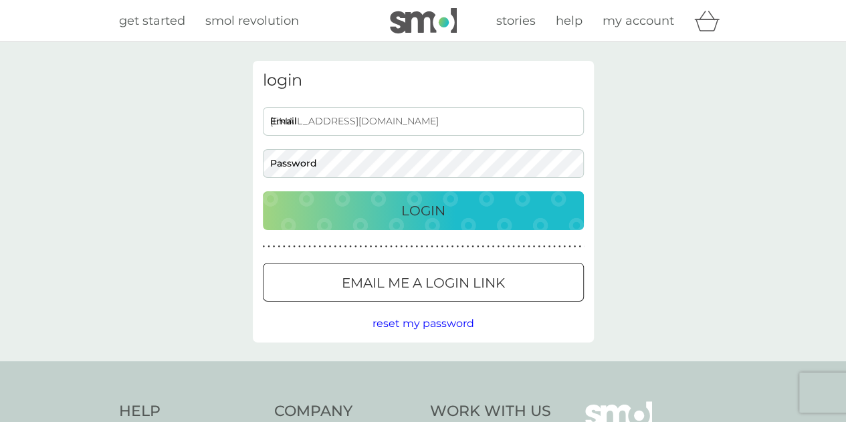 The width and height of the screenshot is (846, 422). I want to click on span: help, so click(569, 21).